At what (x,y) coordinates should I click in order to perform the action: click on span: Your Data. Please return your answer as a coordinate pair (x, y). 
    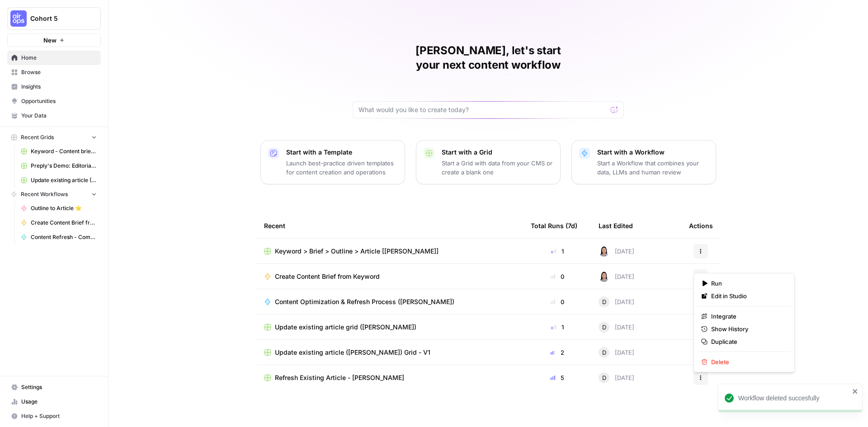
    Looking at the image, I should click on (59, 116).